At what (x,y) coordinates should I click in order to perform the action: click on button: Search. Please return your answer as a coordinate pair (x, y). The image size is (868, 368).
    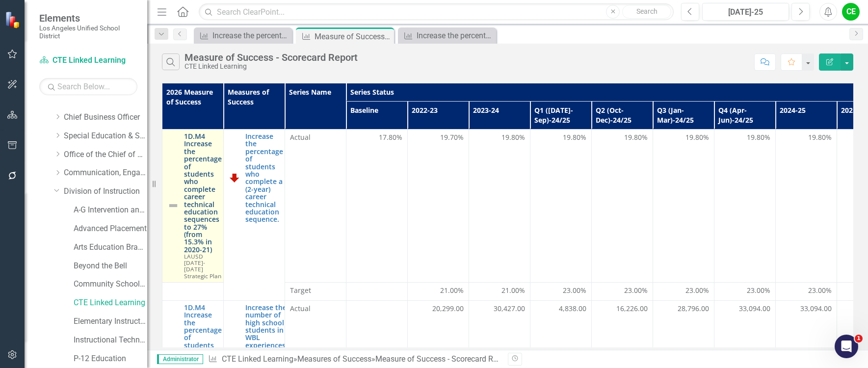
    Looking at the image, I should click on (647, 12).